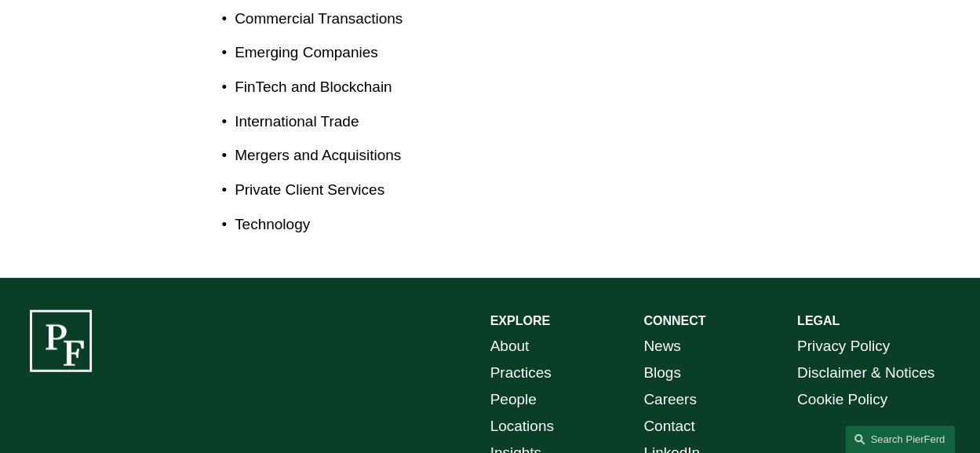 Image resolution: width=980 pixels, height=453 pixels. What do you see at coordinates (662, 346) in the screenshot?
I see `a: News` at bounding box center [662, 346].